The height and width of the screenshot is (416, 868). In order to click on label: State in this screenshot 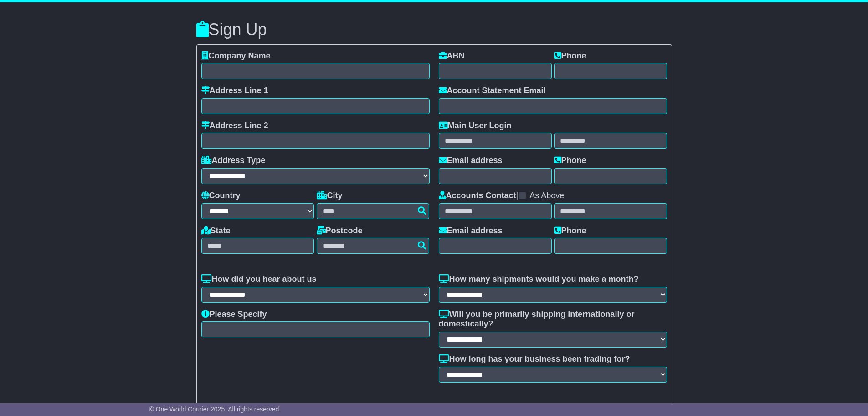, I will do `click(216, 231)`.